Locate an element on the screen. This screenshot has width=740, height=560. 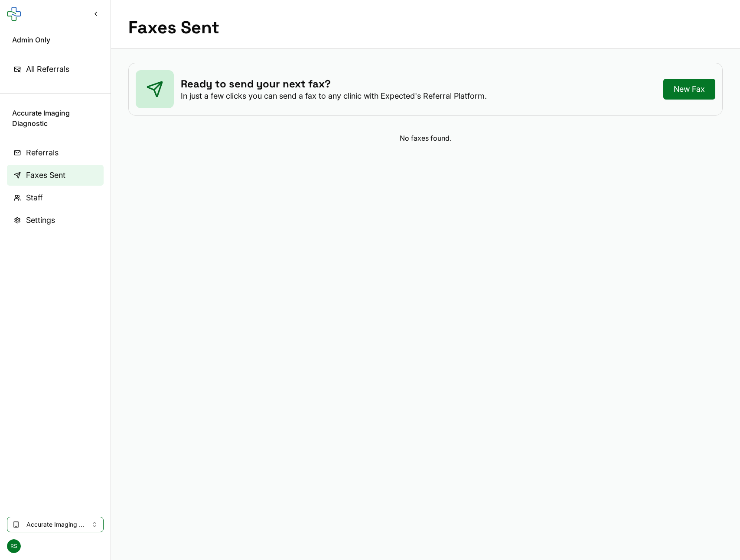
span: Admin Only is located at coordinates (55, 40).